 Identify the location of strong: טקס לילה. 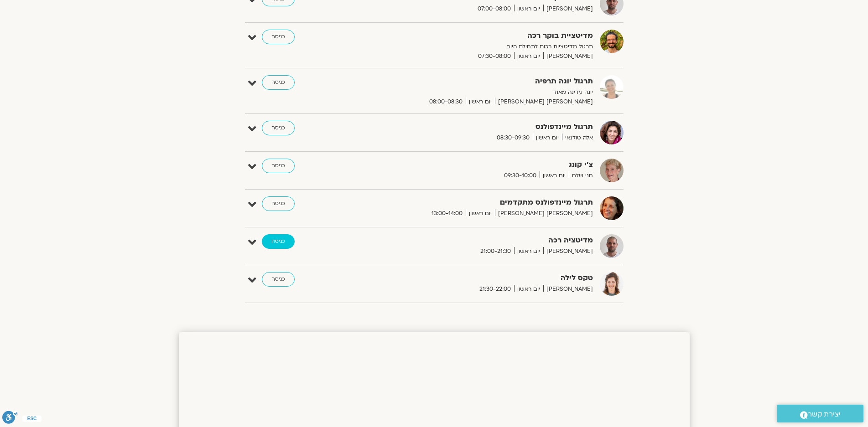
(481, 278).